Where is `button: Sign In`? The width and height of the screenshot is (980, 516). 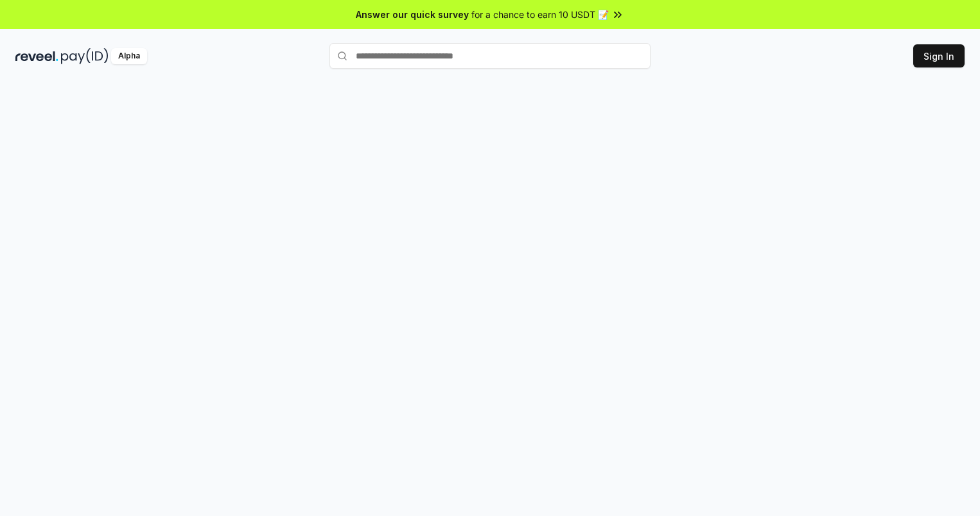 button: Sign In is located at coordinates (939, 56).